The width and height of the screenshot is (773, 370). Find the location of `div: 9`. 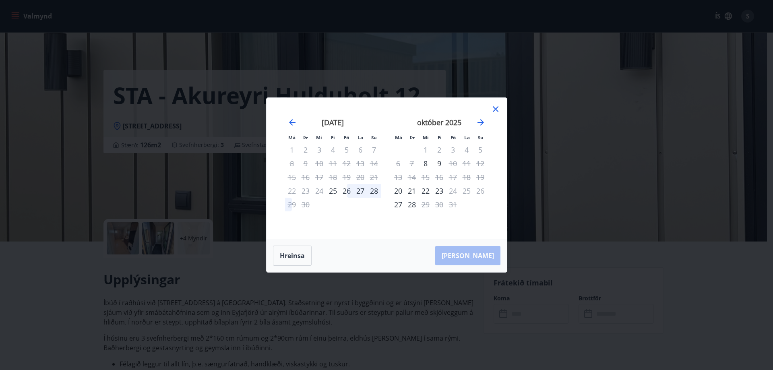

div: 9 is located at coordinates (439, 163).